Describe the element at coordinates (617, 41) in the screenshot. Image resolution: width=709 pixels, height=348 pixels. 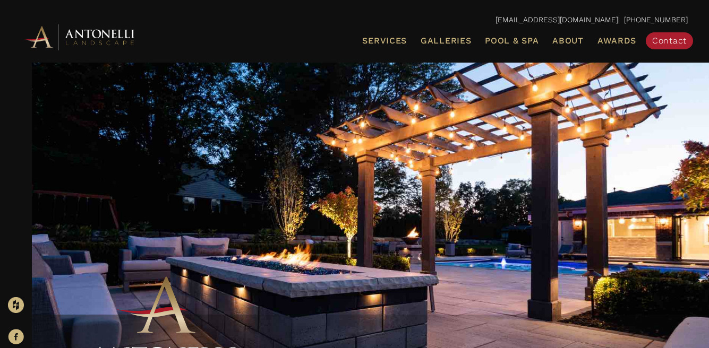
I see `a: Awards` at that location.